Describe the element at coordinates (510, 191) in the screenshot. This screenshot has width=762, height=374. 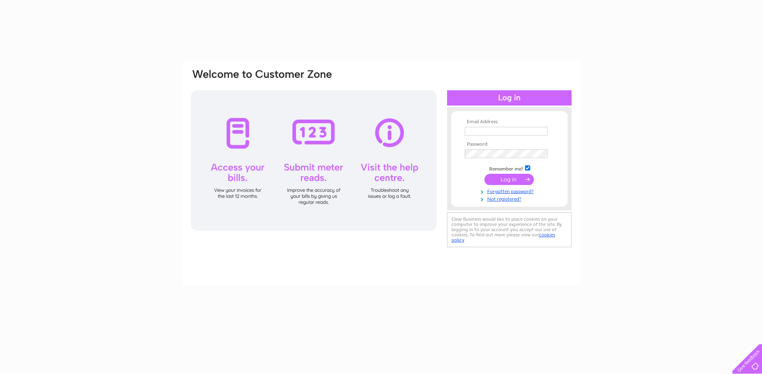
I see `a: Forgotten password?` at that location.